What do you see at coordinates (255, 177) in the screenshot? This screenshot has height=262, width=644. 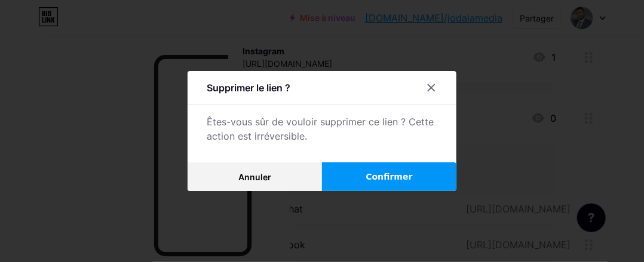 I see `button: Annuler` at bounding box center [255, 177].